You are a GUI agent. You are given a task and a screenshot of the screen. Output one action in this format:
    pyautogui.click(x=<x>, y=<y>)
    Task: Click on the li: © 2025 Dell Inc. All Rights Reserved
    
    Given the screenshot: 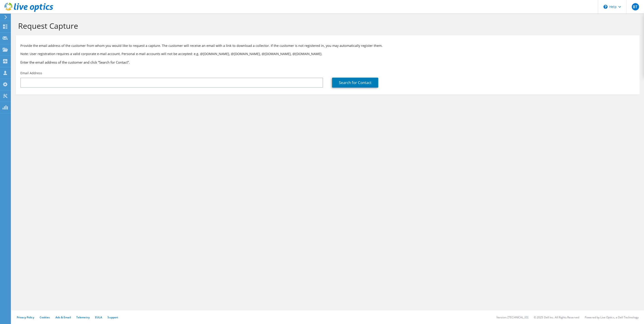 What is the action you would take?
    pyautogui.click(x=556, y=317)
    